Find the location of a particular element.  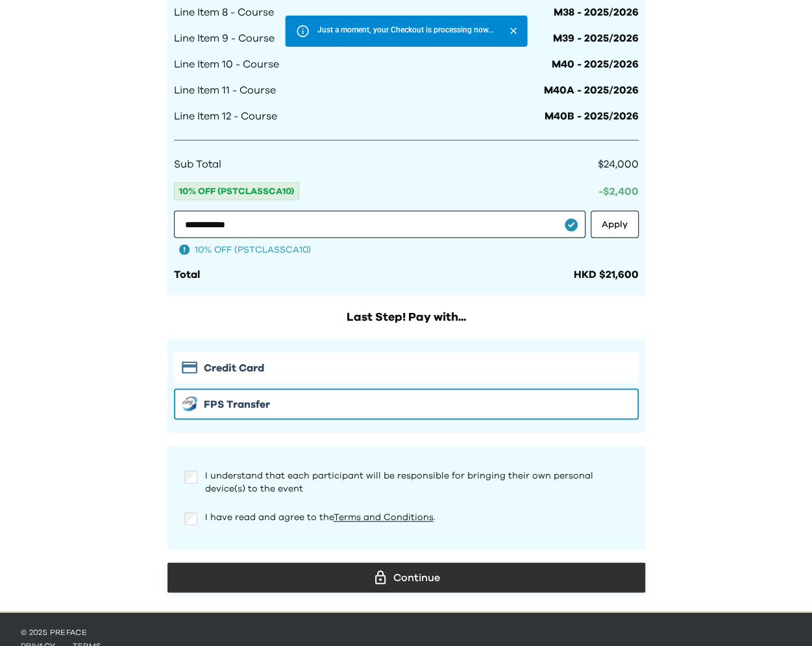

span: Credit Card is located at coordinates (233, 368).